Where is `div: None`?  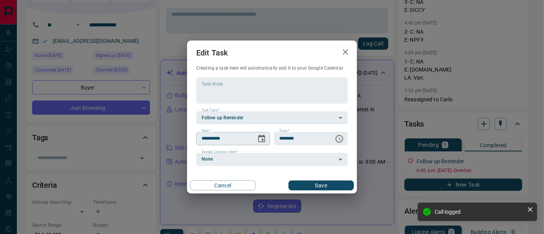
div: None is located at coordinates (272, 160).